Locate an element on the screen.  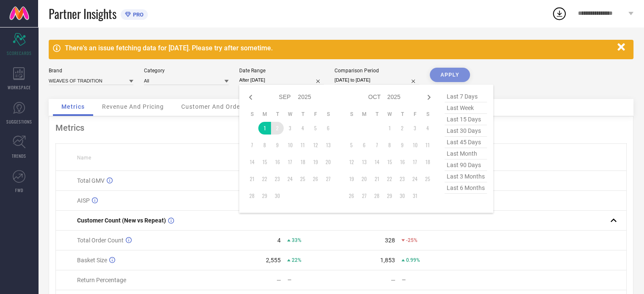
td: Fri Sep 19 2025 is located at coordinates (315, 162).